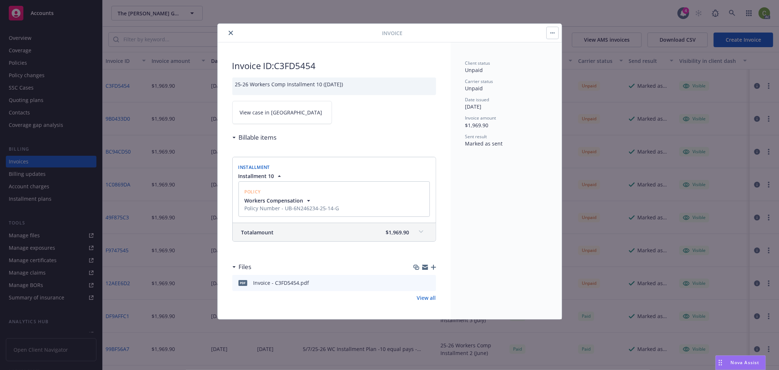 Image resolution: width=779 pixels, height=370 pixels. I want to click on h2: Invoice ID: C3FD5454, so click(334, 66).